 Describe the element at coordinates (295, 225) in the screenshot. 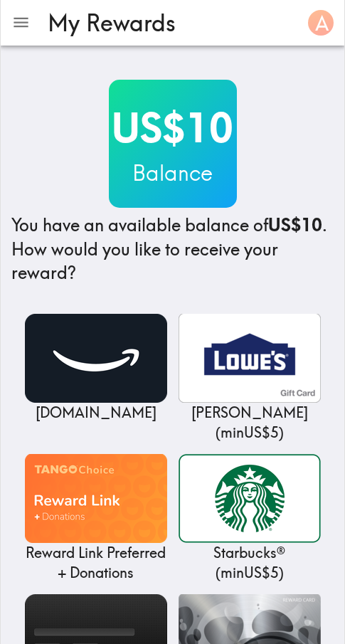

I see `b: US$10` at that location.